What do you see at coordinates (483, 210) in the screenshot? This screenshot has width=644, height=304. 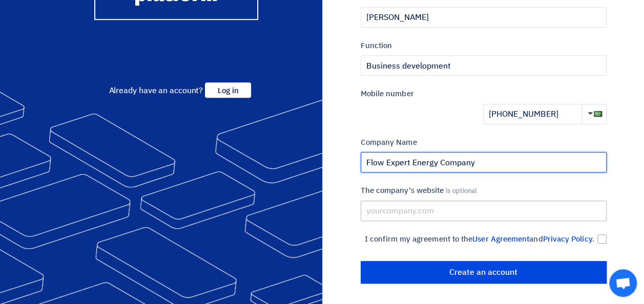 I see `input: yourcompany.com` at bounding box center [483, 210].